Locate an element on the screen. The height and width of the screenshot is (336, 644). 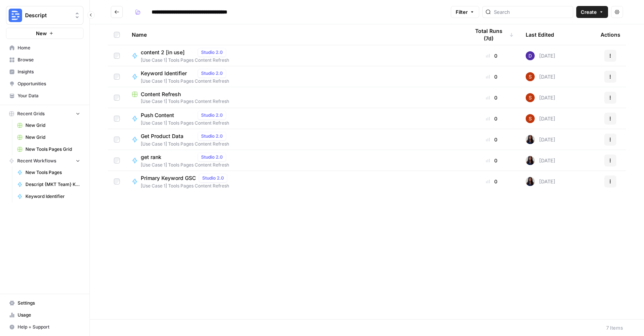
img: Descript Logo is located at coordinates (15, 15).